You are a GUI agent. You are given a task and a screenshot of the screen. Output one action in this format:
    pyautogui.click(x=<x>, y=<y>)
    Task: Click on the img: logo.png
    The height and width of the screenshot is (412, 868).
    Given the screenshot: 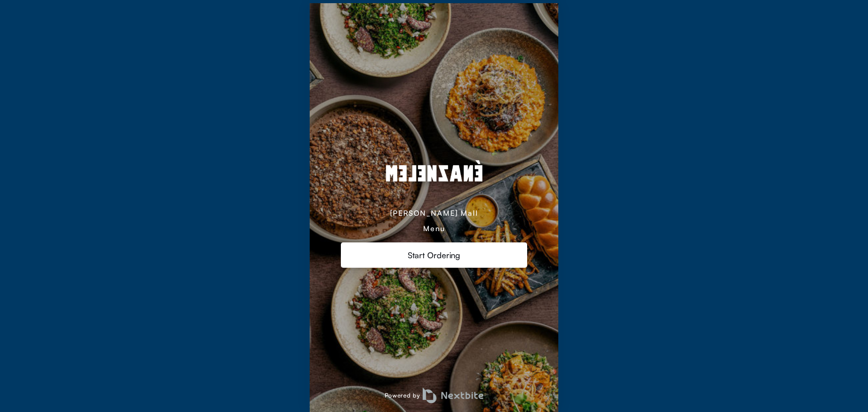 What is the action you would take?
    pyautogui.click(x=453, y=395)
    